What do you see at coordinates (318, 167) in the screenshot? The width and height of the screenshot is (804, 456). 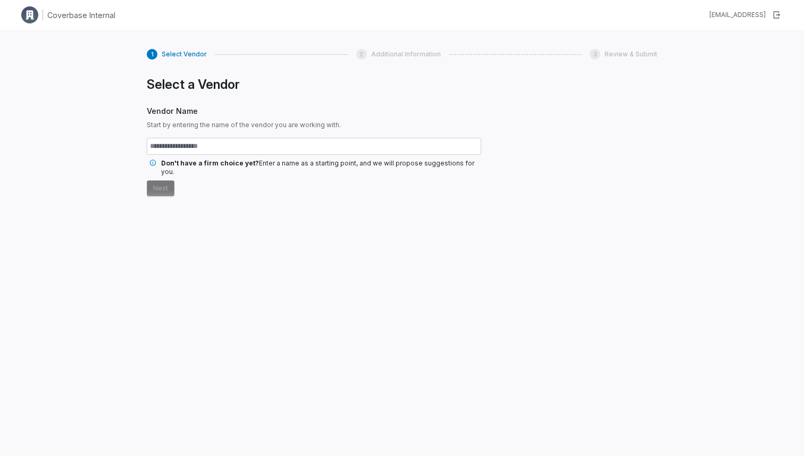 I see `span: Enter a name as a starting point, and we will propose suggestions for you.` at bounding box center [318, 167].